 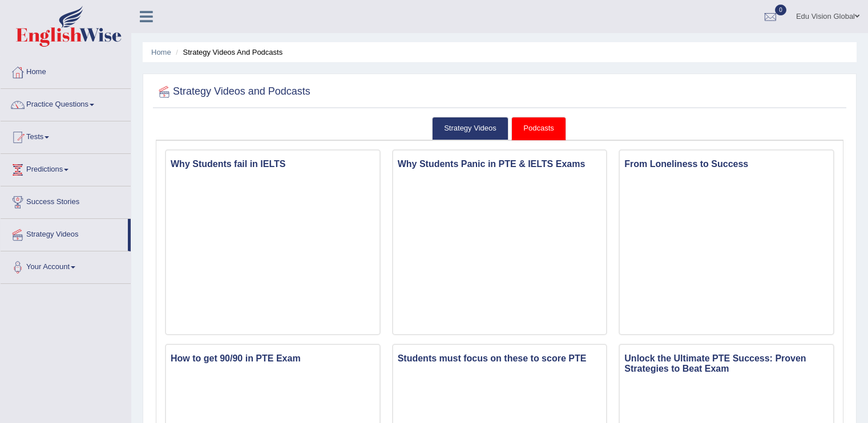 What do you see at coordinates (727, 363) in the screenshot?
I see `h3: Unlock the Ultimate PTE Success: Proven Strategies to Beat Exam` at bounding box center [727, 363].